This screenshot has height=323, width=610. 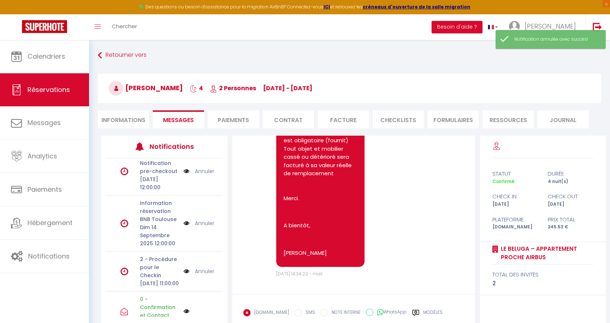 What do you see at coordinates (309, 313) in the screenshot?
I see `label: SMS` at bounding box center [309, 313].